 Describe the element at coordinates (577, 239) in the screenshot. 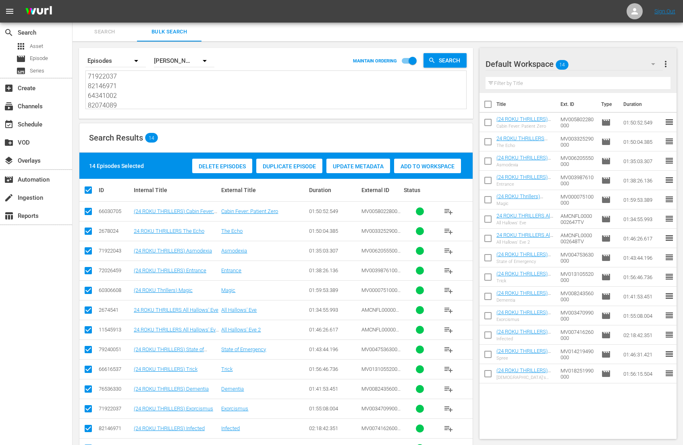

I see `td: AMCNFL0000002648TV` at that location.